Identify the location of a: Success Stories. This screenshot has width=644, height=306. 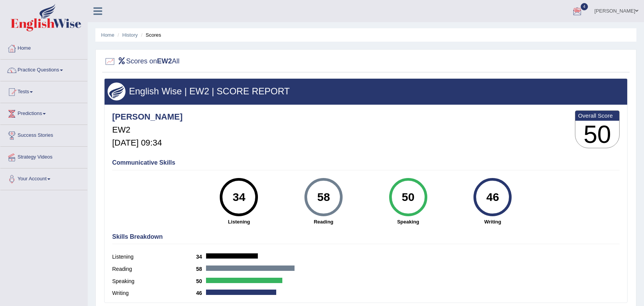
(44, 135).